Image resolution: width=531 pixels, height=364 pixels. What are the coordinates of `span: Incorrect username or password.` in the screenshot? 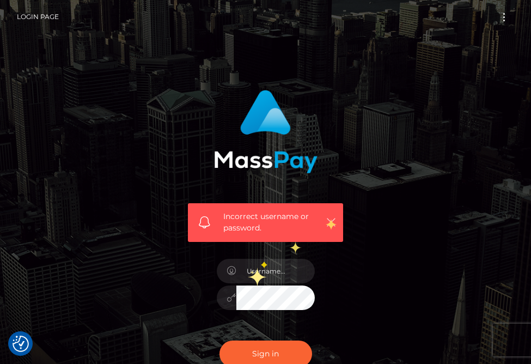 It's located at (272, 222).